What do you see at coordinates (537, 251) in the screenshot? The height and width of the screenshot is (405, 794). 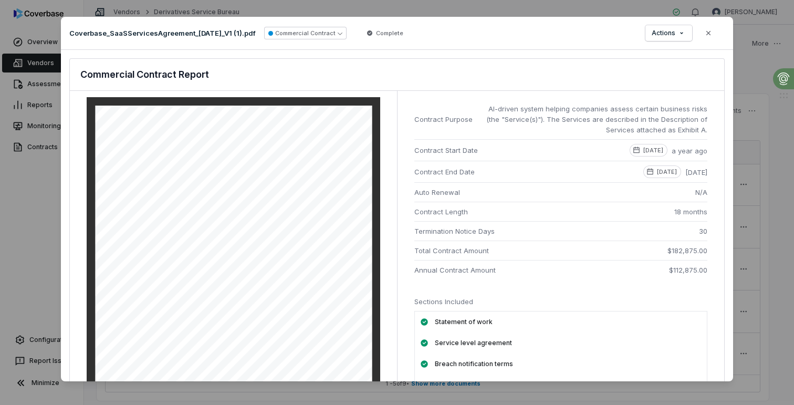 I see `span: Total Contract Amount` at bounding box center [537, 251].